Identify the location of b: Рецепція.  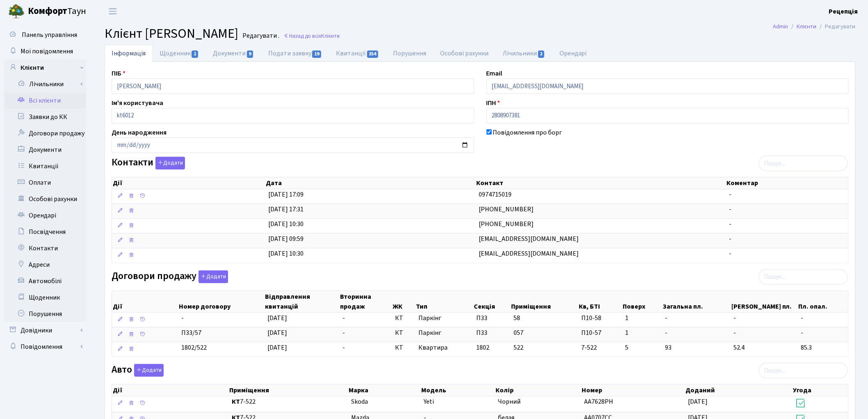
(843, 12).